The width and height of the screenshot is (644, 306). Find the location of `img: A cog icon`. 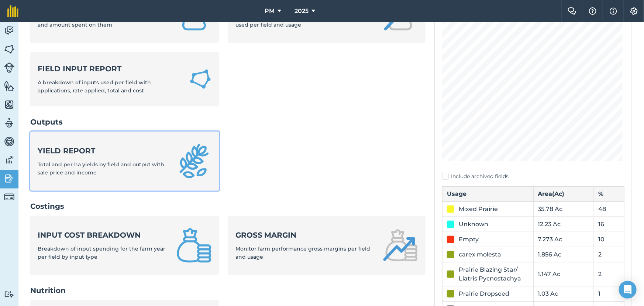

img: A cog icon is located at coordinates (634, 11).